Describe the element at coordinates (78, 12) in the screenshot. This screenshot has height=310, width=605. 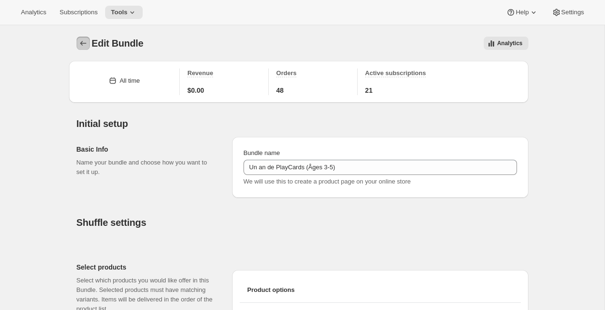
I see `span: Subscriptions` at that location.